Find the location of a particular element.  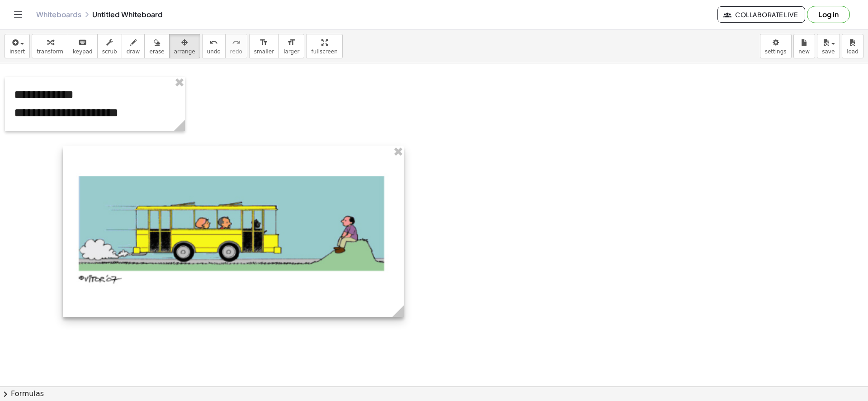

span: load is located at coordinates (852, 52).